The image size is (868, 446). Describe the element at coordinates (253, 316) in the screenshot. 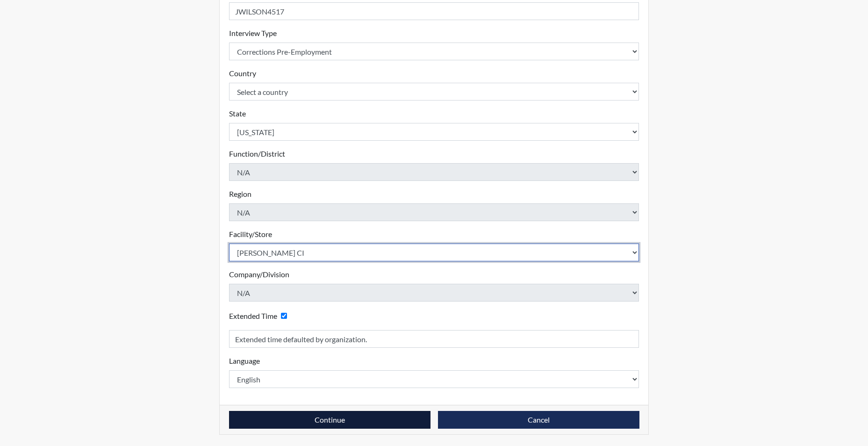

I see `label: Extended Time` at that location.